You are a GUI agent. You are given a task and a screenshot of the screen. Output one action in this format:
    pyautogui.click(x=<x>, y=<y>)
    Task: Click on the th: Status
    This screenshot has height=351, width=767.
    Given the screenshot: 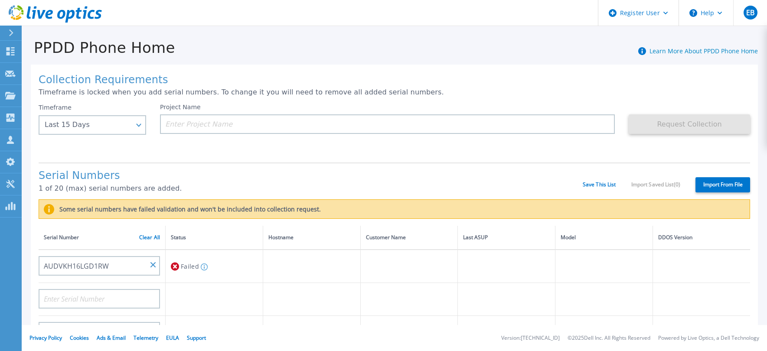 What is the action you would take?
    pyautogui.click(x=214, y=238)
    